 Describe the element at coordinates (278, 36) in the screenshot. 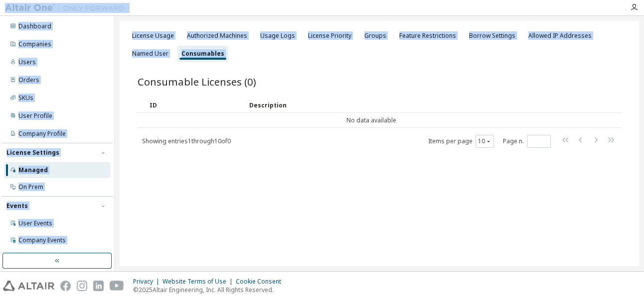

I see `div: Usage Logs` at that location.